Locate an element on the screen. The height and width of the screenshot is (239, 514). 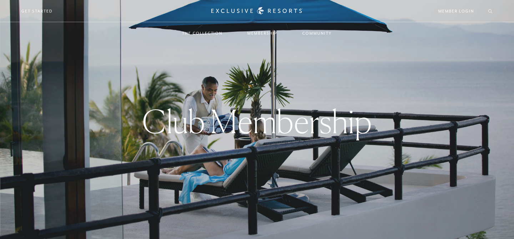
h1: Club Membership is located at coordinates (257, 121).